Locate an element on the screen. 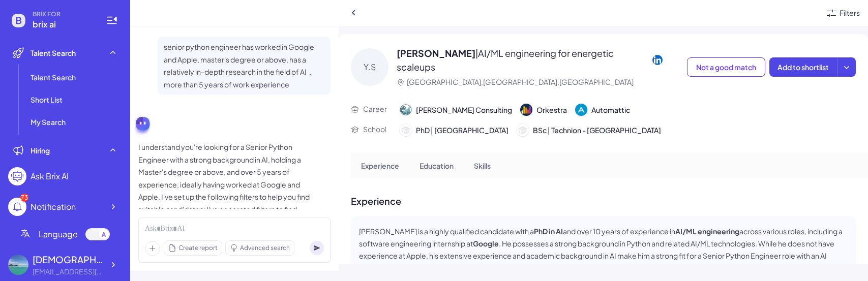  strong: PhD in AI is located at coordinates (548, 231).